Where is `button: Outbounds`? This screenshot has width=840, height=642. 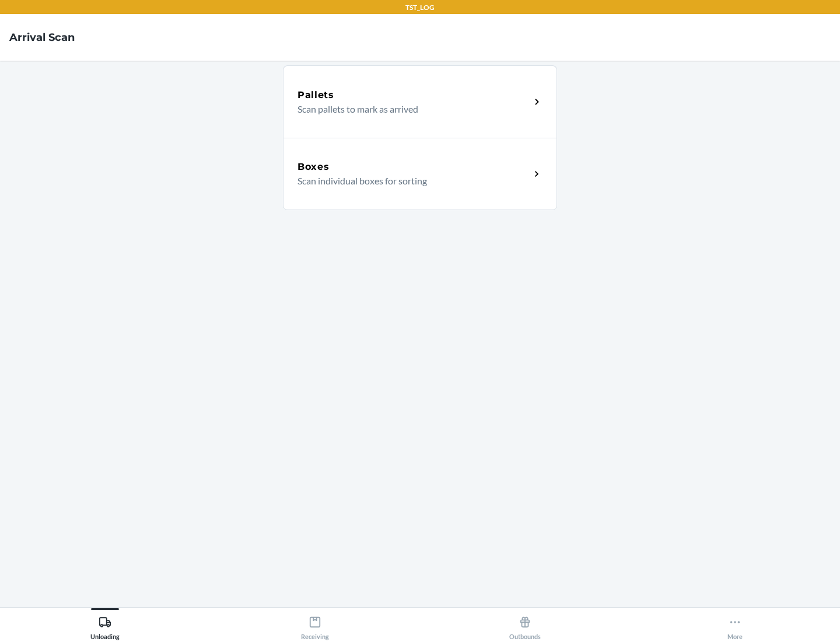 button: Outbounds is located at coordinates (525, 623).